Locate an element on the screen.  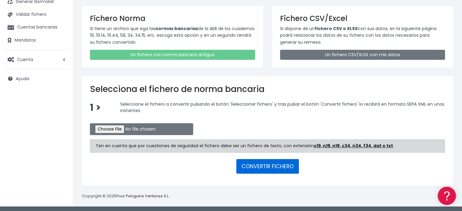
a: Validar fichero is located at coordinates (36, 15).